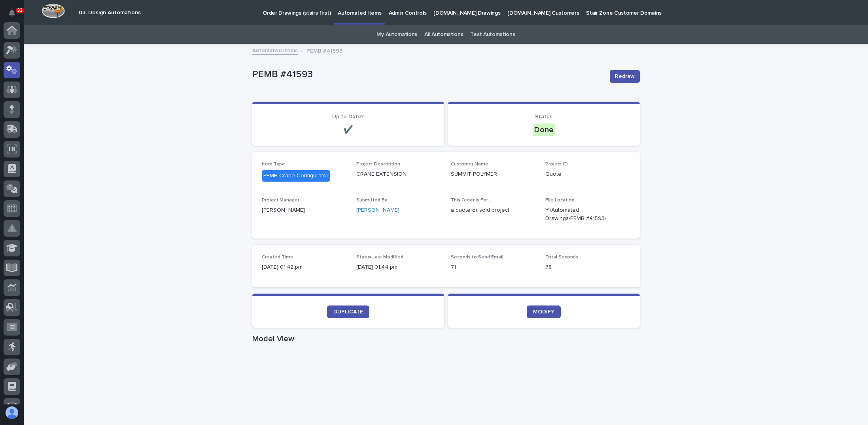  Describe the element at coordinates (493, 210) in the screenshot. I see `p: a quote or sold project` at that location.